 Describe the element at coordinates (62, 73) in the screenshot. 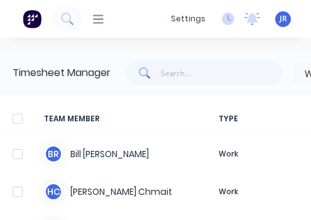

I see `div: Timesheet Manager` at that location.